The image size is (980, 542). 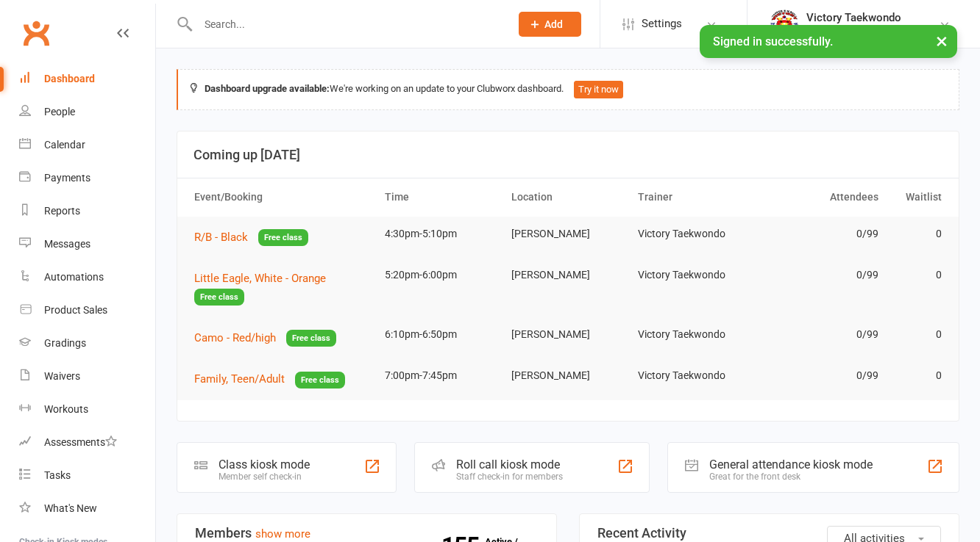 I want to click on h3: Recent Activity, so click(x=769, y=533).